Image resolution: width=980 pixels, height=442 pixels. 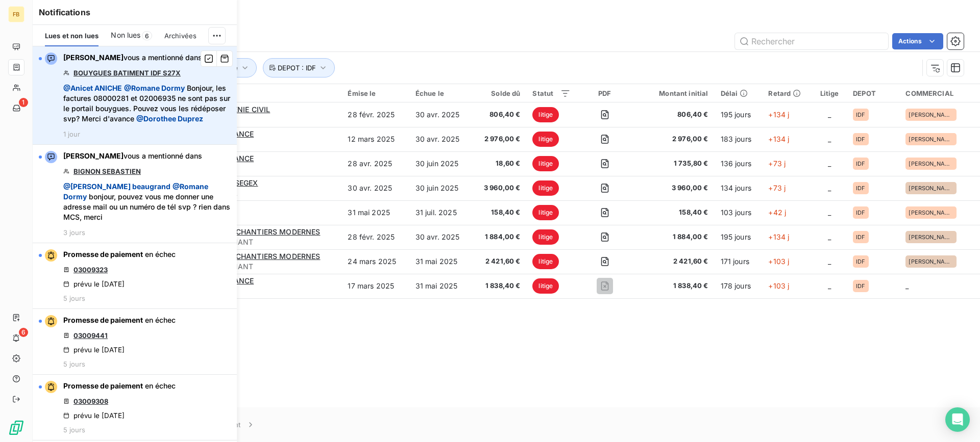 I want to click on td: 24 mars 2025, so click(x=375, y=262).